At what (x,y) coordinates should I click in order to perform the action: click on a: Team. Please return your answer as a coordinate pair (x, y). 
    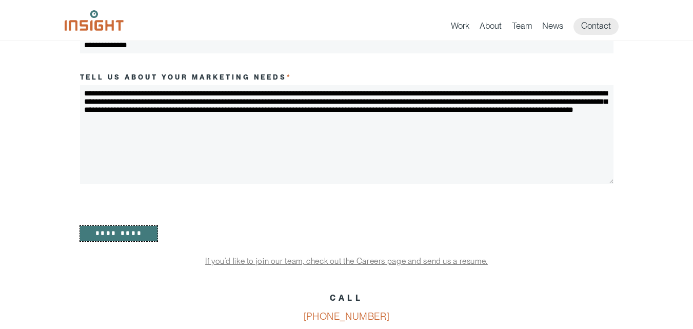
    Looking at the image, I should click on (522, 28).